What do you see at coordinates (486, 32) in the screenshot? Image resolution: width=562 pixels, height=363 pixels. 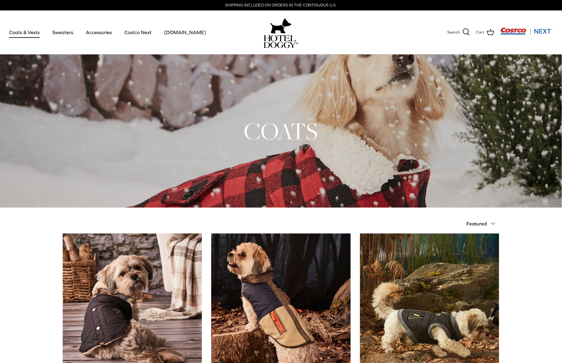 I see `a: Cart` at bounding box center [486, 32].